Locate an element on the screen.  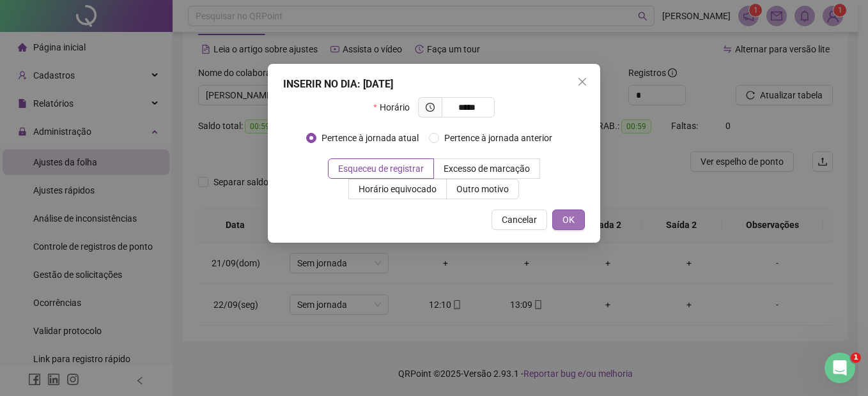
span: Esqueceu de registrar is located at coordinates (381, 169).